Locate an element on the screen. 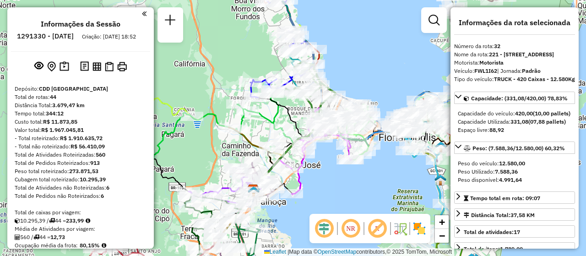 This screenshot has height=256, width=586. strong: (10,00 pallets) is located at coordinates (551, 113).